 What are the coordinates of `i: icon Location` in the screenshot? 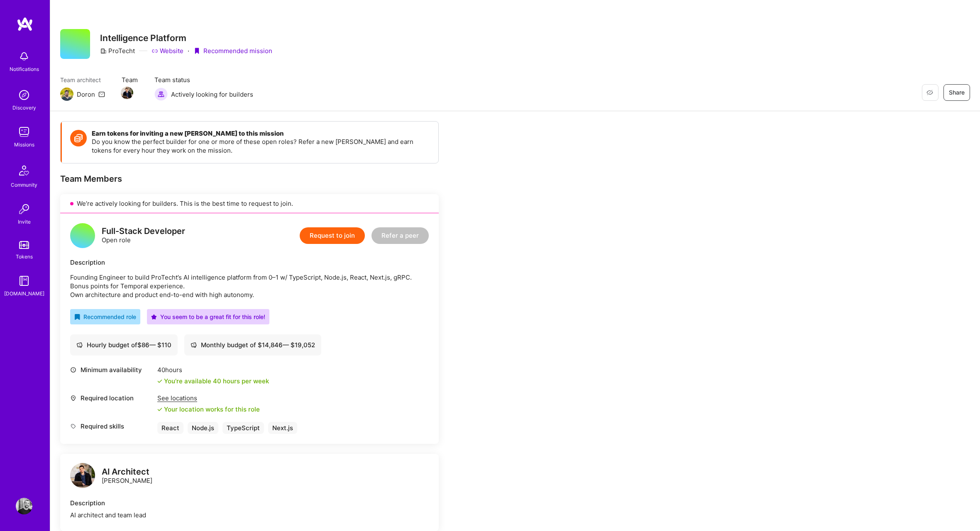 It's located at (73, 398).